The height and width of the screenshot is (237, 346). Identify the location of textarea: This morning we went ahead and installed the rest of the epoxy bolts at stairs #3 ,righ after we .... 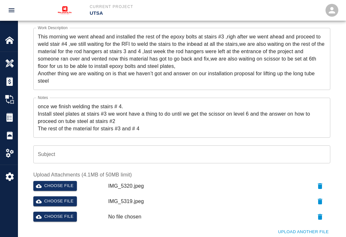
(181, 59).